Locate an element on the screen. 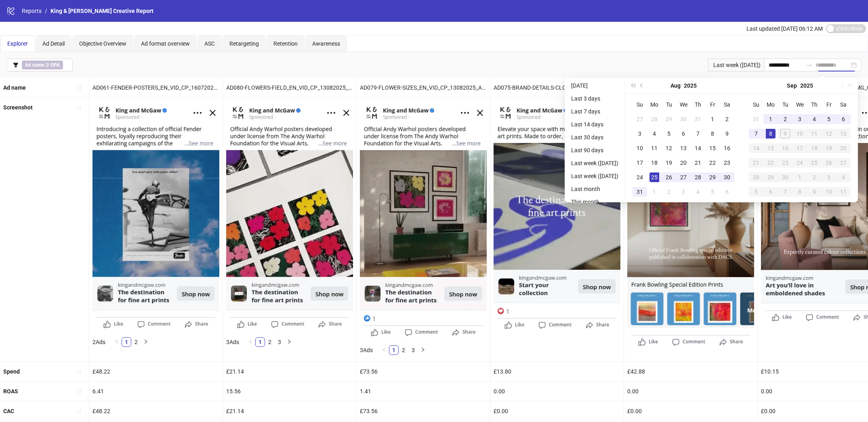  td: 2025-09-24 is located at coordinates (800, 163).